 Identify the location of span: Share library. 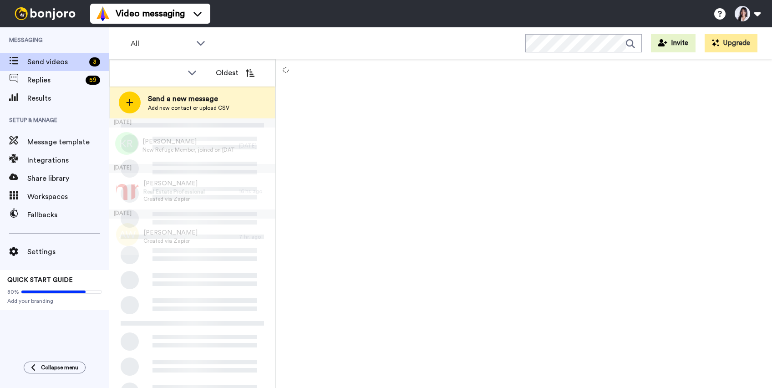
(68, 179).